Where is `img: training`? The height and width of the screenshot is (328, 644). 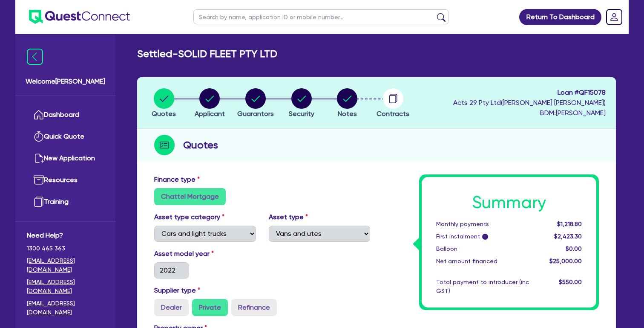 img: training is located at coordinates (39, 202).